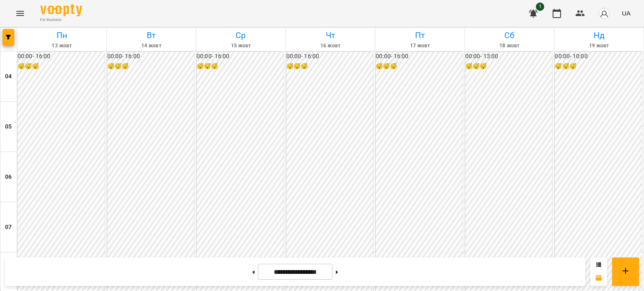 This screenshot has height=291, width=644. Describe the element at coordinates (8, 228) in the screenshot. I see `h6: 07` at that location.